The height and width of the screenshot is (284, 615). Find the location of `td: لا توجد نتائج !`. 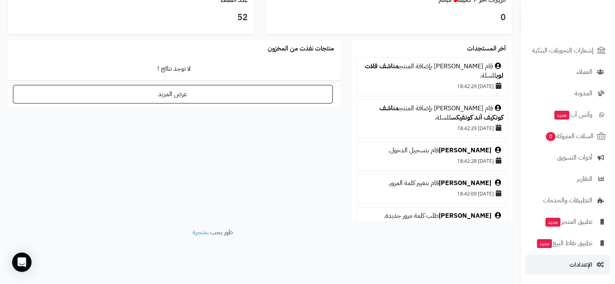

td: لا توجد نتائج ! is located at coordinates (174, 69).